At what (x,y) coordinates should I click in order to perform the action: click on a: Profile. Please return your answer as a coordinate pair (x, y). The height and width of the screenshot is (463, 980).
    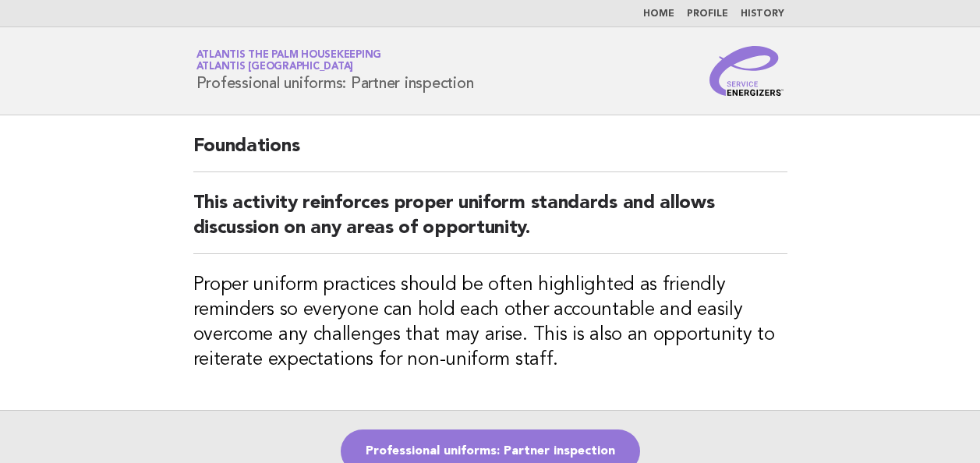
    Looking at the image, I should click on (707, 14).